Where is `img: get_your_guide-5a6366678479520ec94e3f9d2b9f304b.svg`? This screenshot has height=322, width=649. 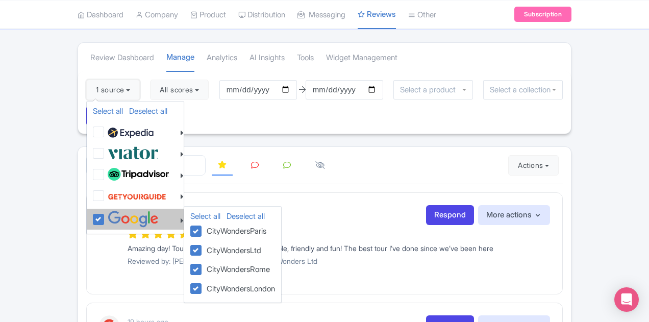 img: get_your_guide-5a6366678479520ec94e3f9d2b9f304b.svg is located at coordinates (137, 196).